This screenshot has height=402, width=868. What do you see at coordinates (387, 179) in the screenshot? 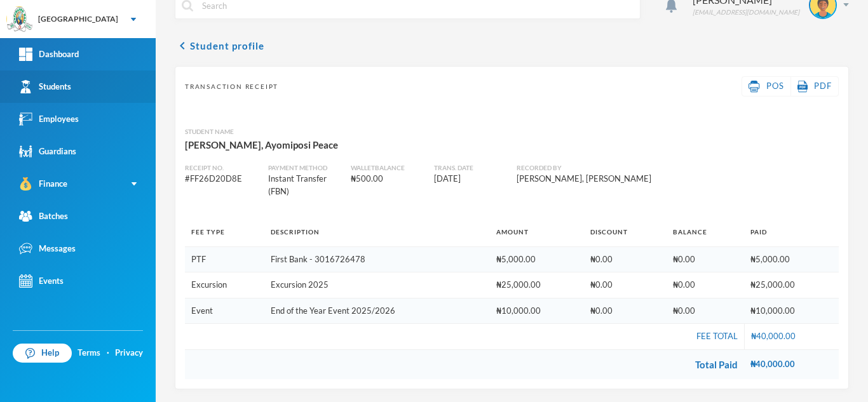
I see `div: ₦500.00` at bounding box center [387, 179].